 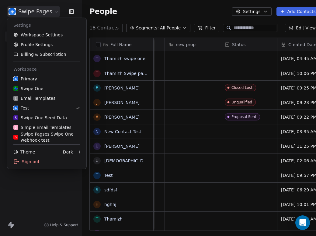 What do you see at coordinates (47, 162) in the screenshot?
I see `div: Sign out` at bounding box center [47, 162].